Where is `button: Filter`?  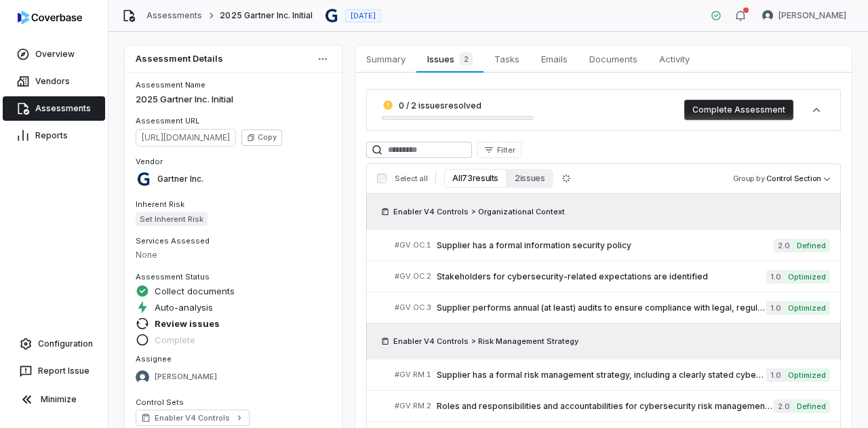 button: Filter is located at coordinates (499, 150).